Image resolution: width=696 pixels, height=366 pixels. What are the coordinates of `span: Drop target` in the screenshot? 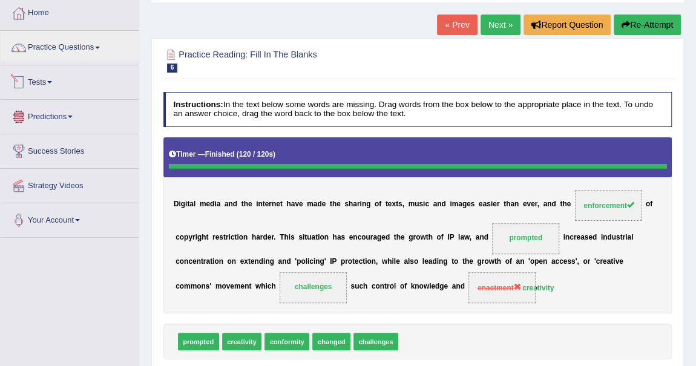 It's located at (525, 238).